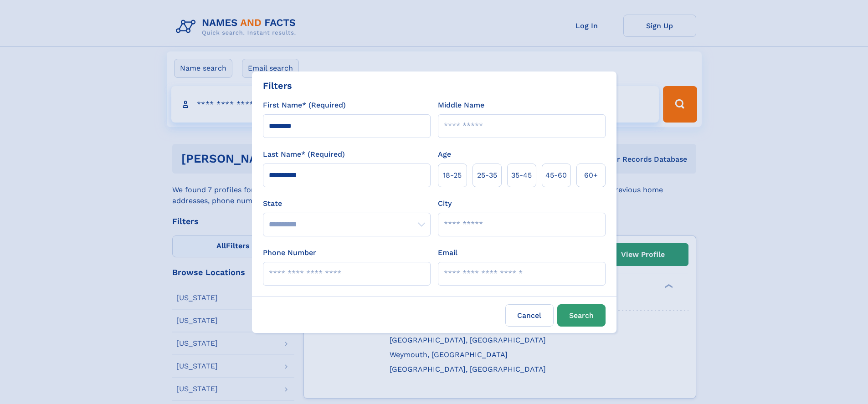 Image resolution: width=868 pixels, height=404 pixels. I want to click on label: Phone Number, so click(290, 253).